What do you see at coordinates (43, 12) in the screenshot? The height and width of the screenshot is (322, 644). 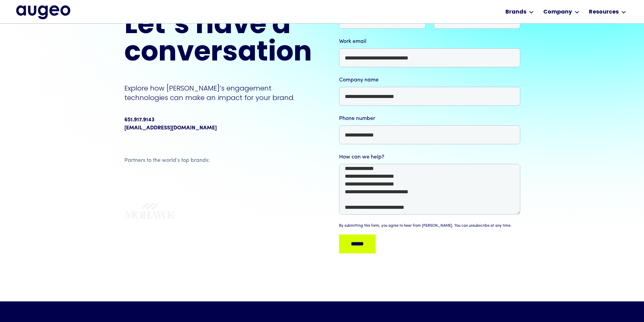 I see `a: home` at bounding box center [43, 12].